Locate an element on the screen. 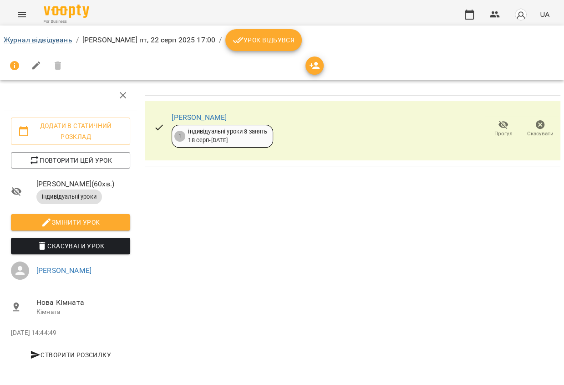  button: Повторити цей урок is located at coordinates (71, 160).